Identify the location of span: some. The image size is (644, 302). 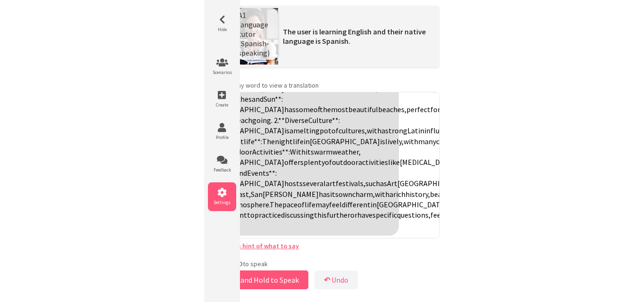
(305, 109).